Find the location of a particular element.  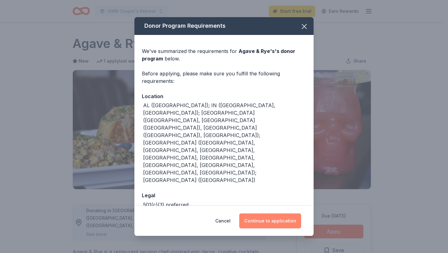

div: Legal is located at coordinates (224, 195).